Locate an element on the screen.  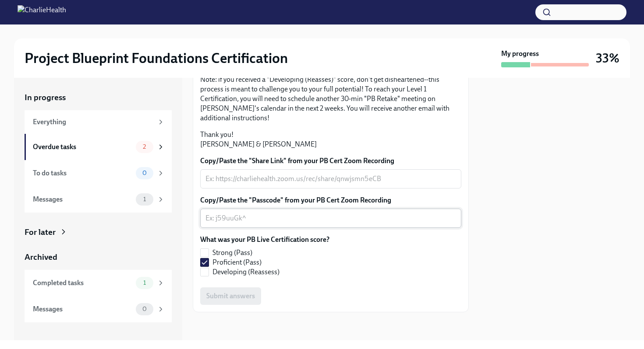
div: Completed tasks is located at coordinates (82, 283).